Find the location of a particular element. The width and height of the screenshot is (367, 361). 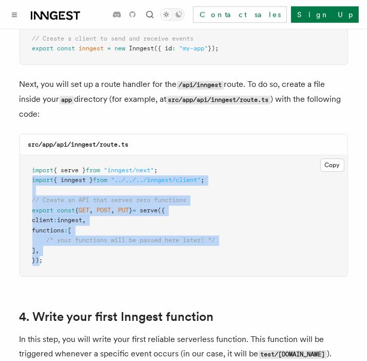

span: { serve } is located at coordinates (70, 170).